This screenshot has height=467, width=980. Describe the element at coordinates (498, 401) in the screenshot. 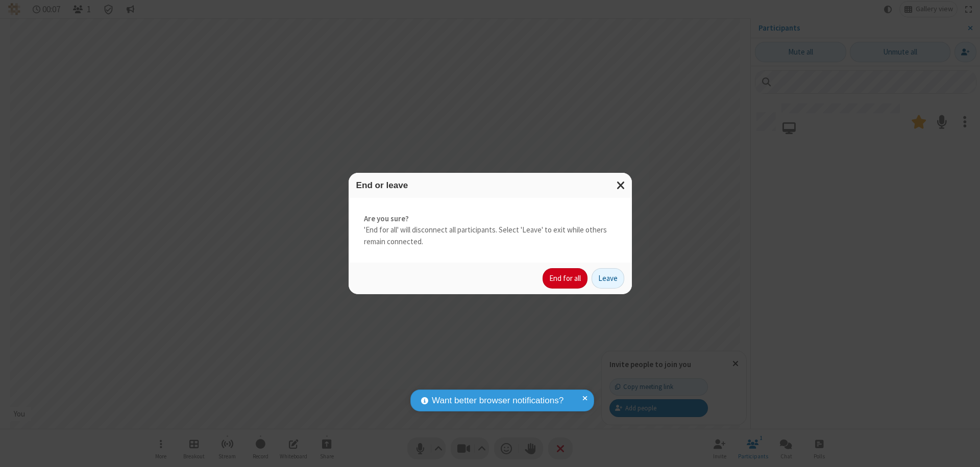

I see `span: Want better browser notifications?` at that location.